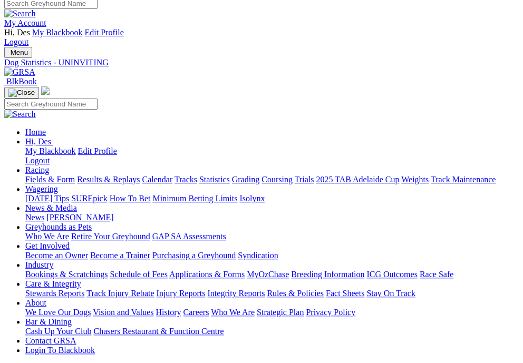 The height and width of the screenshot is (363, 523). What do you see at coordinates (262, 37) in the screenshot?
I see `div: My Account` at bounding box center [262, 37].